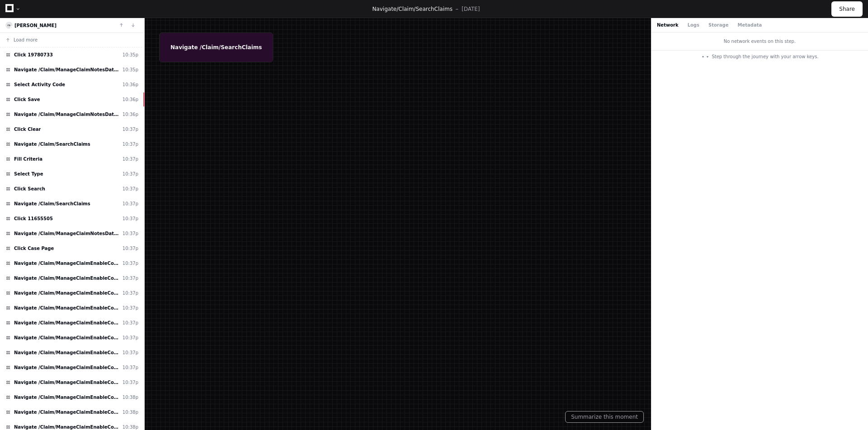 The height and width of the screenshot is (430, 868). Describe the element at coordinates (9, 25) in the screenshot. I see `img: 13.svg` at that location.